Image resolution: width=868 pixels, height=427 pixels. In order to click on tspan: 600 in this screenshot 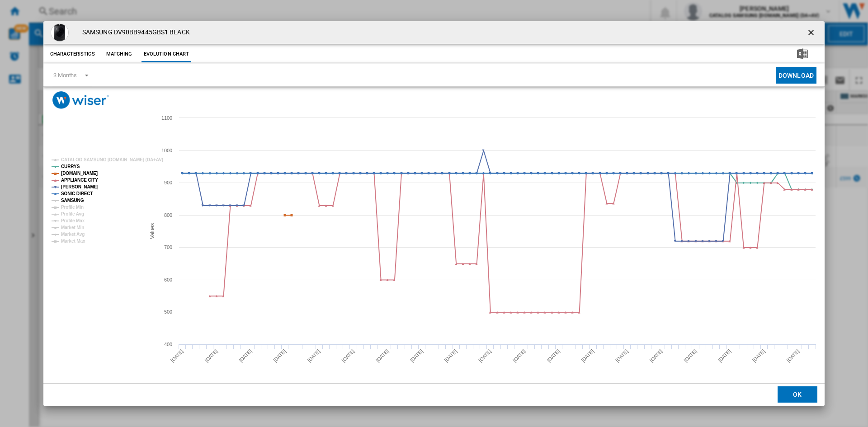, I will do `click(168, 280)`.